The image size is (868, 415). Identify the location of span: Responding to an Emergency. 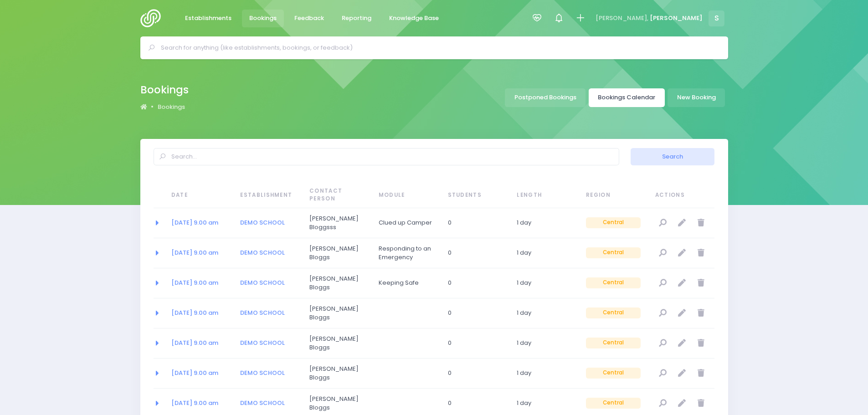
(406, 252).